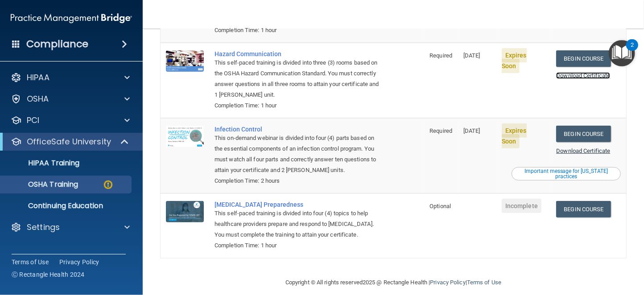 The image size is (644, 295). Describe the element at coordinates (521, 206) in the screenshot. I see `span: Incomplete` at that location.